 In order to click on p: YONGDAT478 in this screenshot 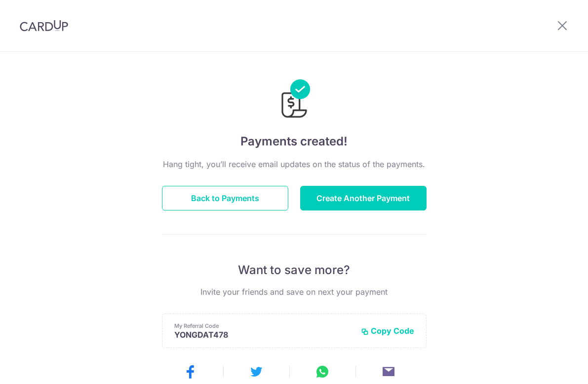, I will do `click(263, 335)`.